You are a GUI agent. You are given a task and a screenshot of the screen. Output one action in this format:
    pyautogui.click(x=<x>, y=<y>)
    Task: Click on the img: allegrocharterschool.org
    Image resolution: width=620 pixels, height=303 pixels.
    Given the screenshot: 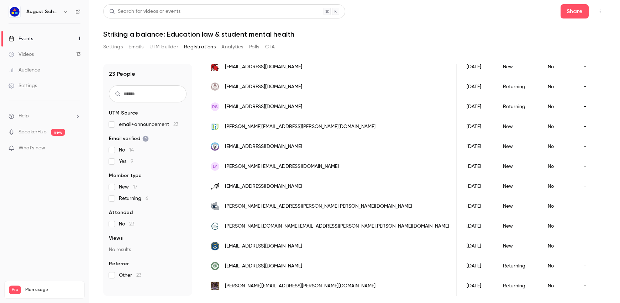 What is the action you would take?
    pyautogui.click(x=215, y=187)
    